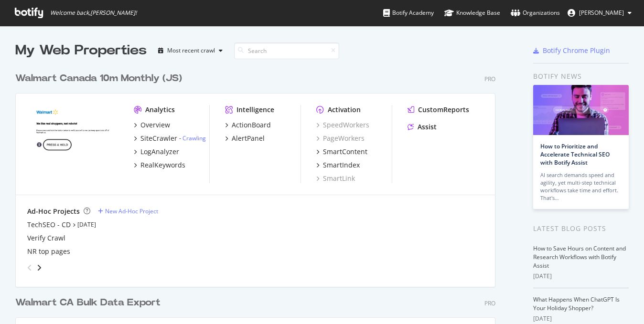  What do you see at coordinates (341, 165) in the screenshot?
I see `div: SmartIndex` at bounding box center [341, 165].